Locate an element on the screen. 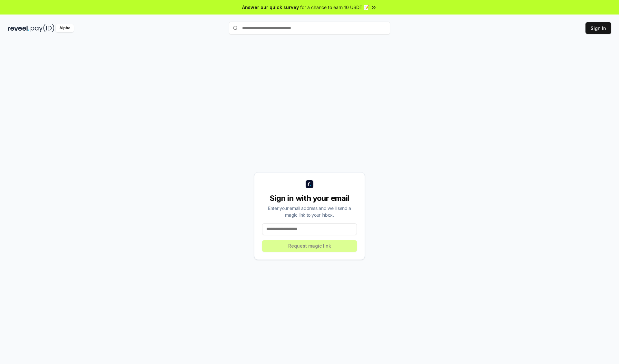 This screenshot has width=619, height=364. img: reveel_dark is located at coordinates (18, 28).